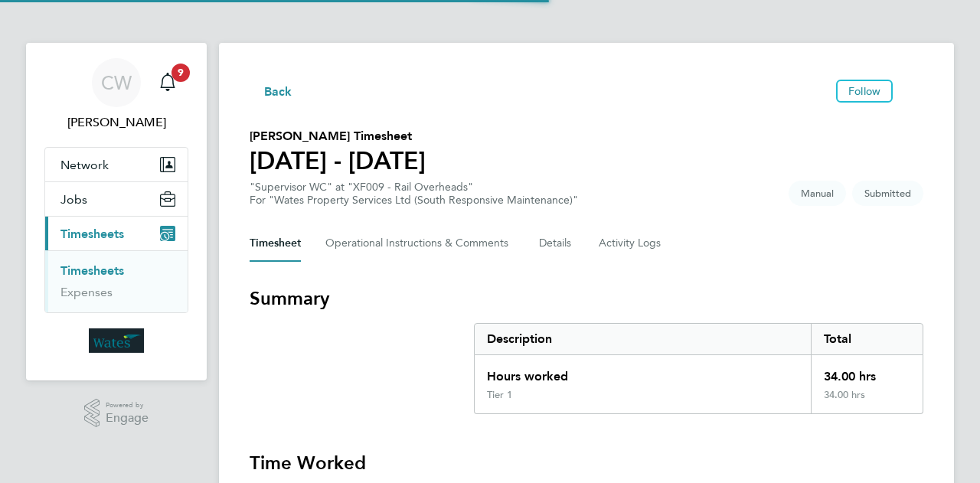  I want to click on div: Total, so click(867, 339).